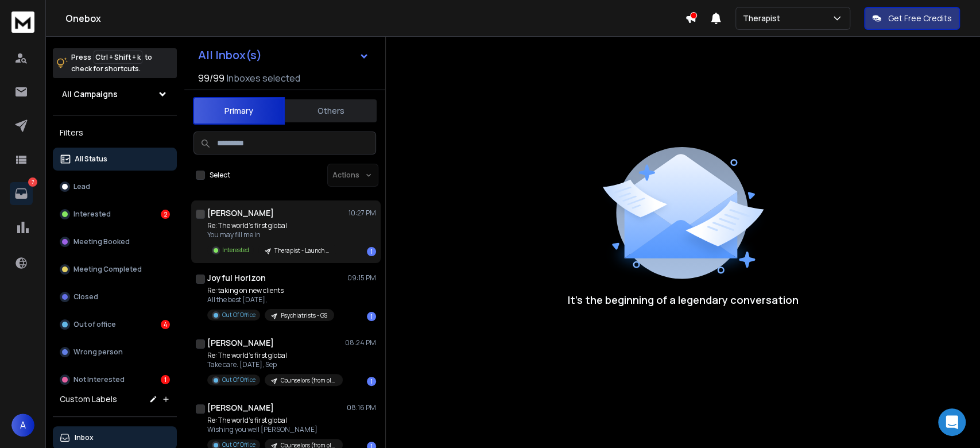 This screenshot has height=448, width=980. I want to click on h1: Onebox, so click(375, 18).